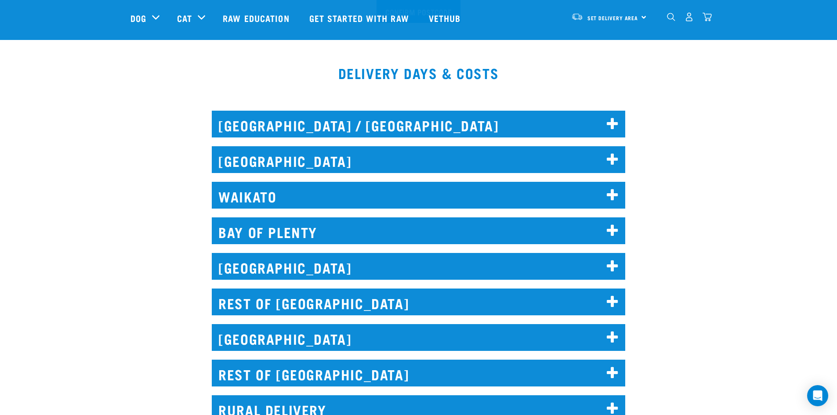 Image resolution: width=837 pixels, height=415 pixels. Describe the element at coordinates (184, 18) in the screenshot. I see `a: Cat` at that location.